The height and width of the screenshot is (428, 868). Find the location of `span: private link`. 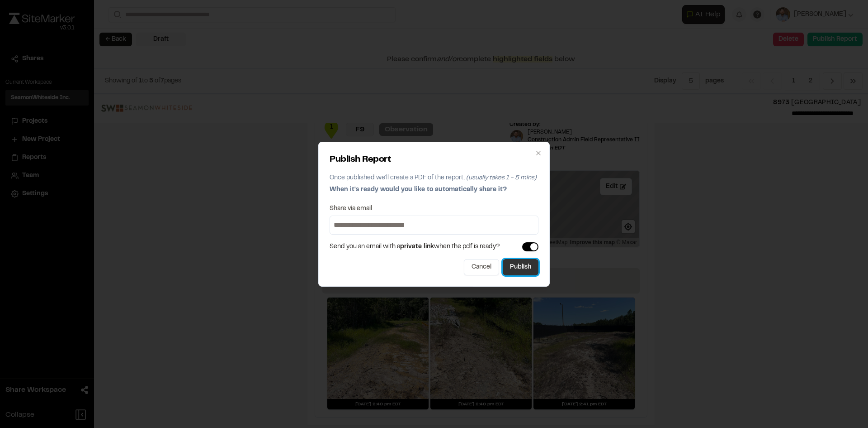

span: private link is located at coordinates (416, 246).